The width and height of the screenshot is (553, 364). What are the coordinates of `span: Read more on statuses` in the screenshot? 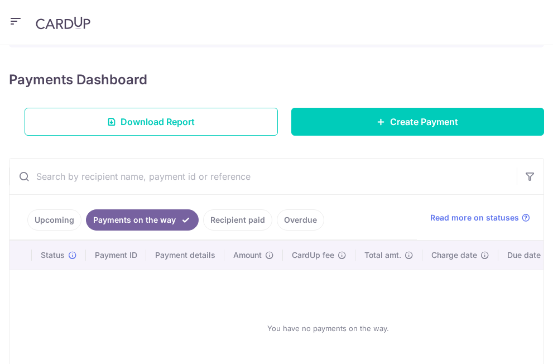 It's located at (474, 218).